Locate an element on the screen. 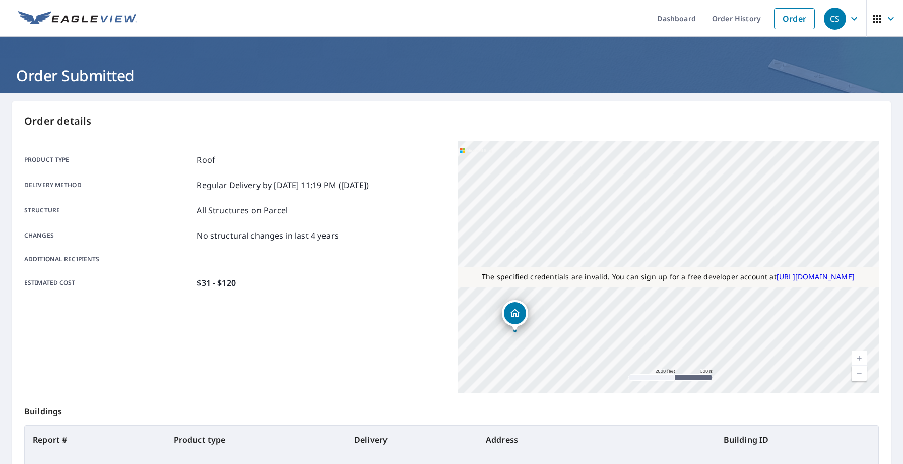 Image resolution: width=903 pixels, height=464 pixels. h1: Order Submitted is located at coordinates (452, 75).